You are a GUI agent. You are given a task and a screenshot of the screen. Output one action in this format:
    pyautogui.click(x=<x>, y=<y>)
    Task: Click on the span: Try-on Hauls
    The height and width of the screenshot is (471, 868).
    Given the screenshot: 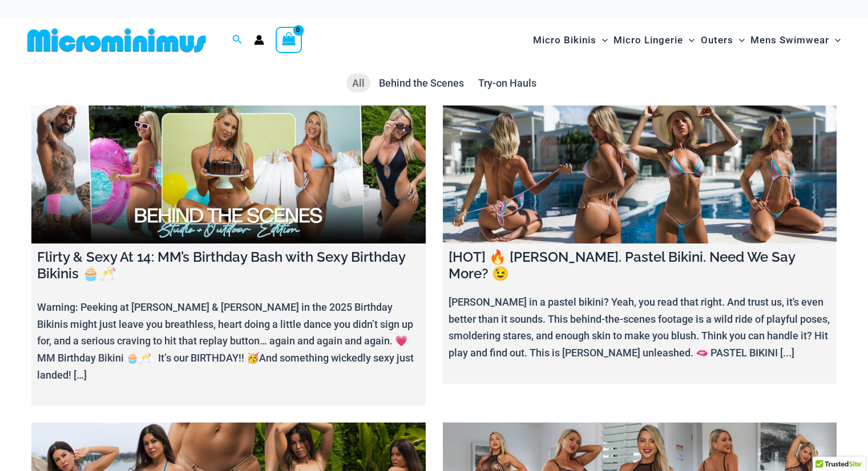 What is the action you would take?
    pyautogui.click(x=507, y=83)
    